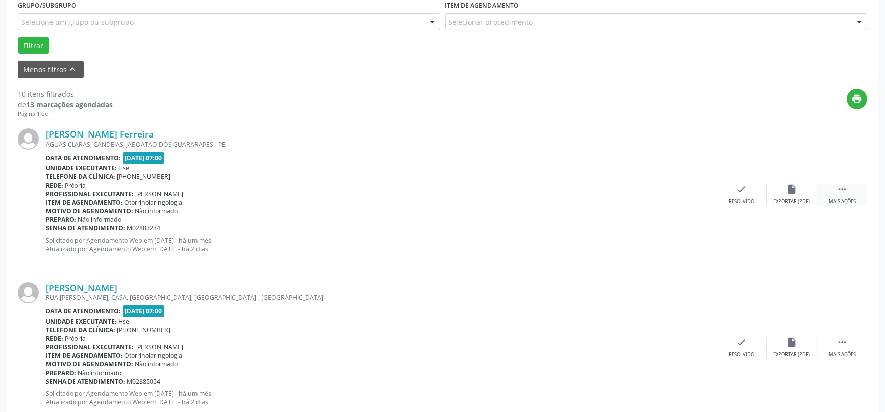  I want to click on div: Página 1 de 1, so click(65, 114).